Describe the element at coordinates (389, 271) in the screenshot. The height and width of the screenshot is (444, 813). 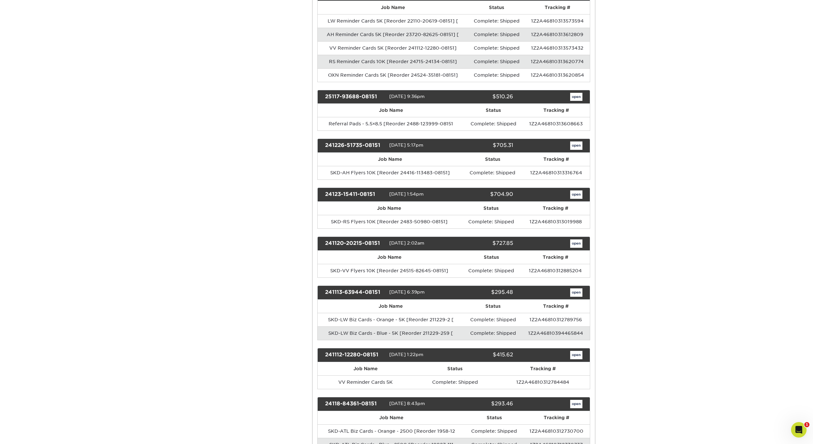
I see `td: SKD-VV Flyers 10K [Reorder 24515-82645-08151]` at that location.